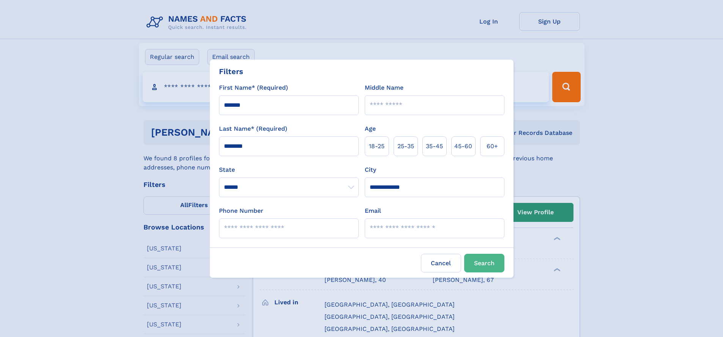 The image size is (723, 337). Describe the element at coordinates (373, 211) in the screenshot. I see `label: Email` at that location.